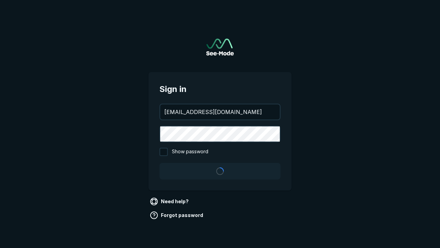 This screenshot has height=248, width=440. Describe the element at coordinates (170, 201) in the screenshot. I see `a: Need help?` at that location.